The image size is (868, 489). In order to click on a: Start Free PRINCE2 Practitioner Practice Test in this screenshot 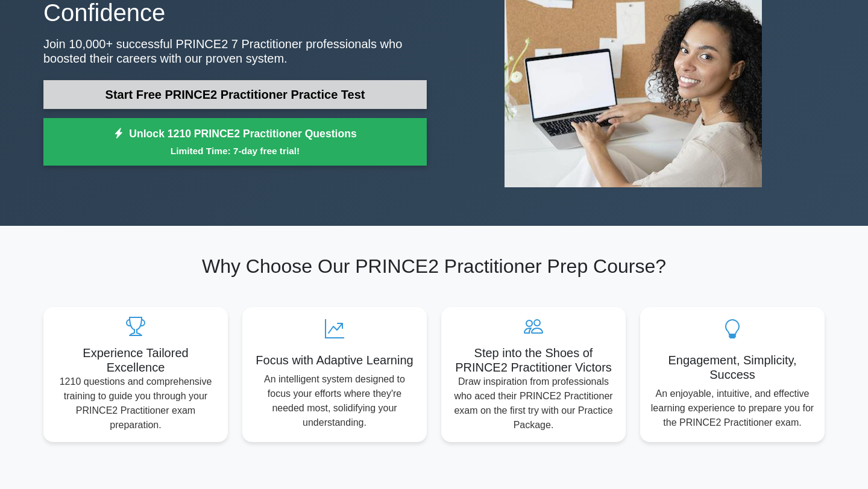, I will do `click(235, 95)`.